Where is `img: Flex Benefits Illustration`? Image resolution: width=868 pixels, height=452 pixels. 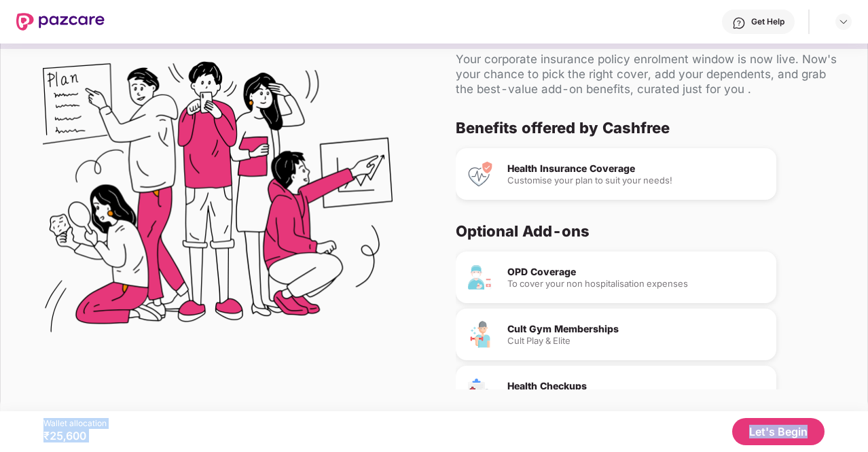
img: Flex Benefits Illustration is located at coordinates (217, 201).